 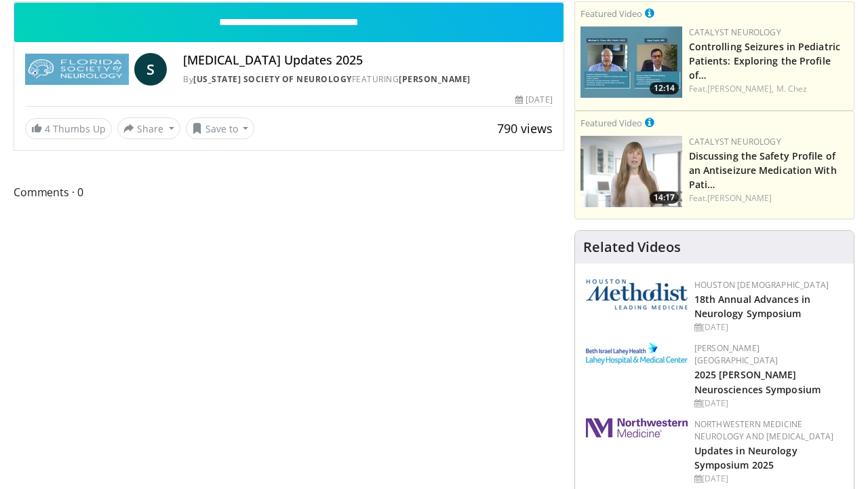 I want to click on a: 4 Thumbs Up, so click(x=68, y=128).